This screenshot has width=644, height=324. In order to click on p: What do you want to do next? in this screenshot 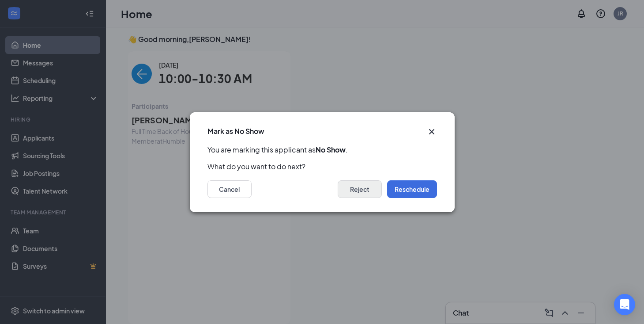, I will do `click(322, 167)`.